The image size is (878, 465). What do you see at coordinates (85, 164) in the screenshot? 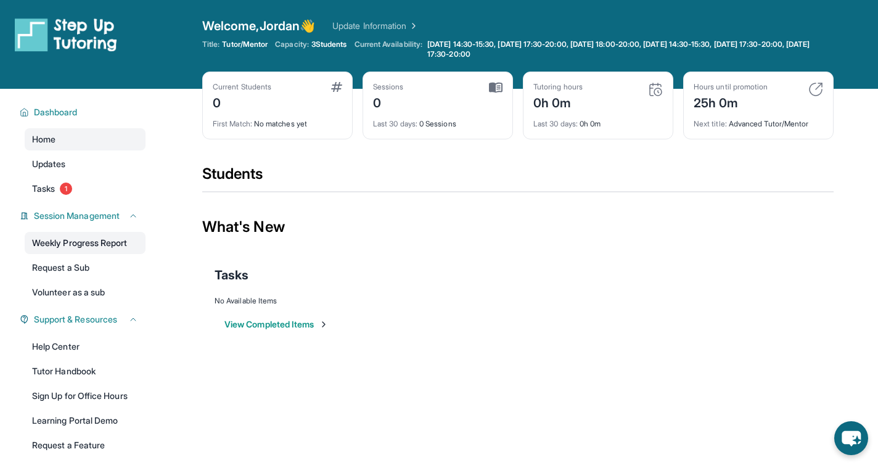
I see `a: Updates` at bounding box center [85, 164].